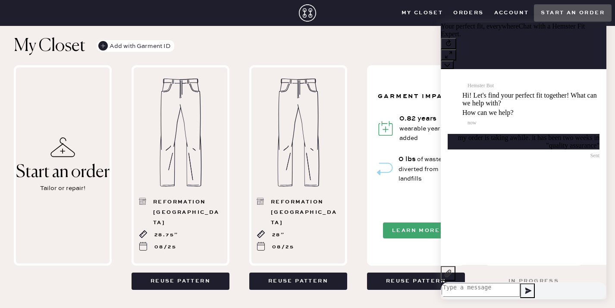 The width and height of the screenshot is (615, 308). I want to click on div: my order is taking awhile. it has been two weeks in "quality assurance", so click(91, 128).